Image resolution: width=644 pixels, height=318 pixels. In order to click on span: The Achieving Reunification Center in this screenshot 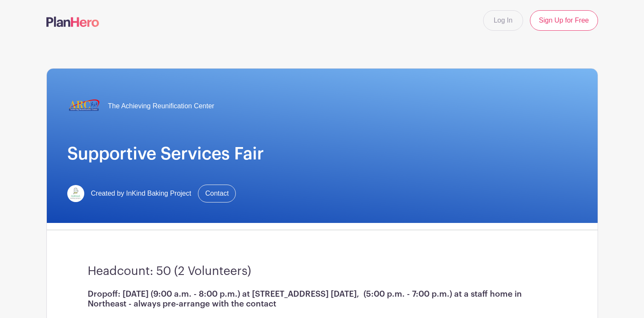, I will do `click(161, 106)`.